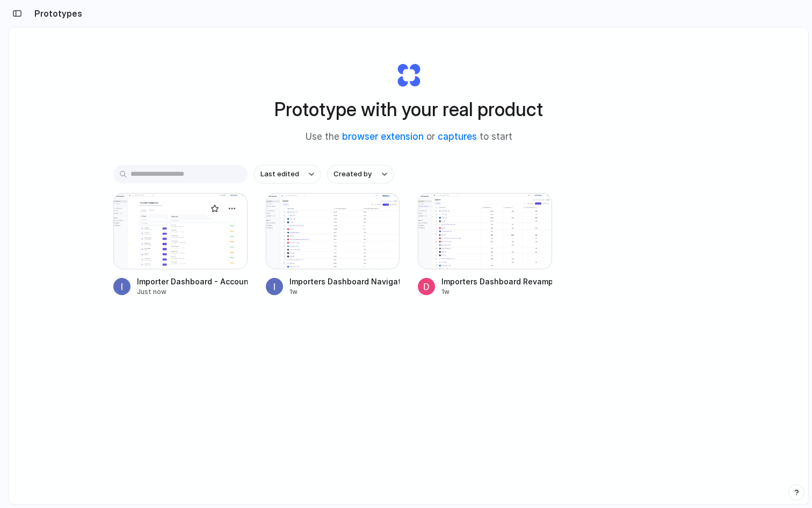 This screenshot has width=812, height=508. Describe the element at coordinates (360, 174) in the screenshot. I see `button: Created by` at that location.